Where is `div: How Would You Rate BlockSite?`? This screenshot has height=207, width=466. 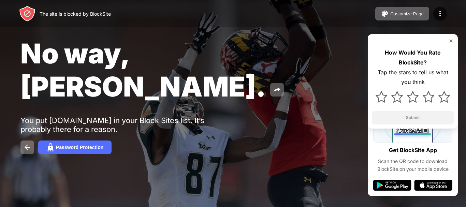 div: How Would You Rate BlockSite? is located at coordinates (413, 58).